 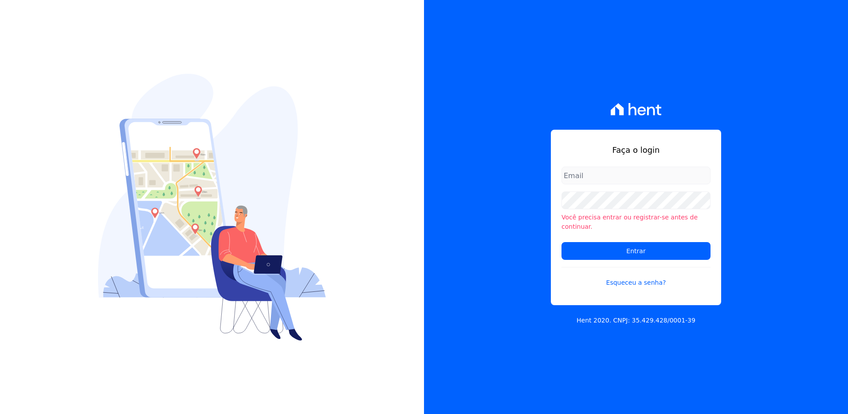 I want to click on h1: Faça o login, so click(x=636, y=150).